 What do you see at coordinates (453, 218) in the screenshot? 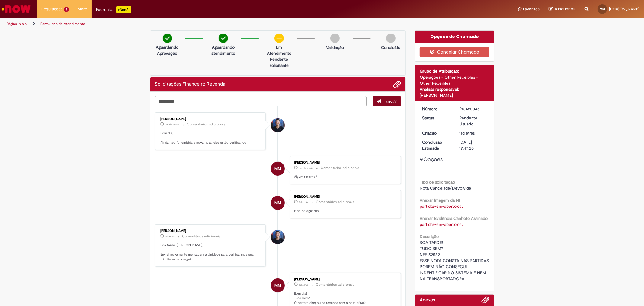
I see `b: Anexar Evidência Canhoto Assinado` at bounding box center [453, 218].